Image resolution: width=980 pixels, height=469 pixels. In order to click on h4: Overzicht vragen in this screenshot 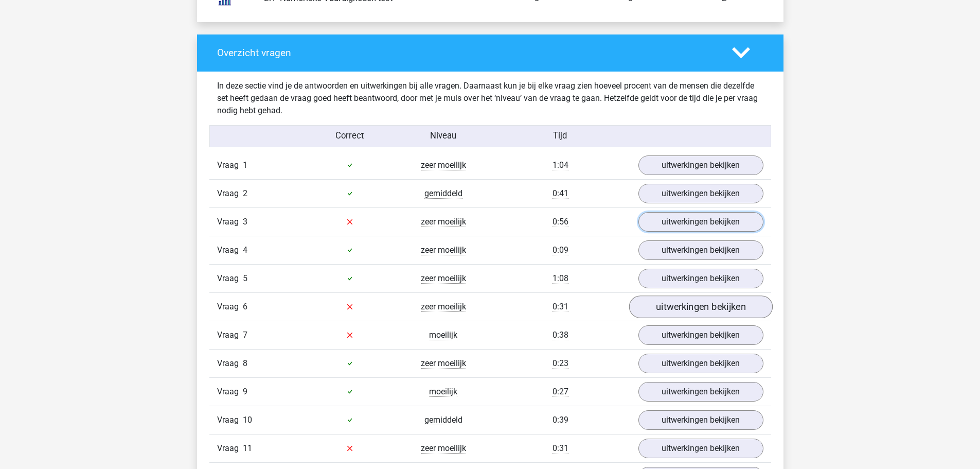, I will do `click(467, 53)`.